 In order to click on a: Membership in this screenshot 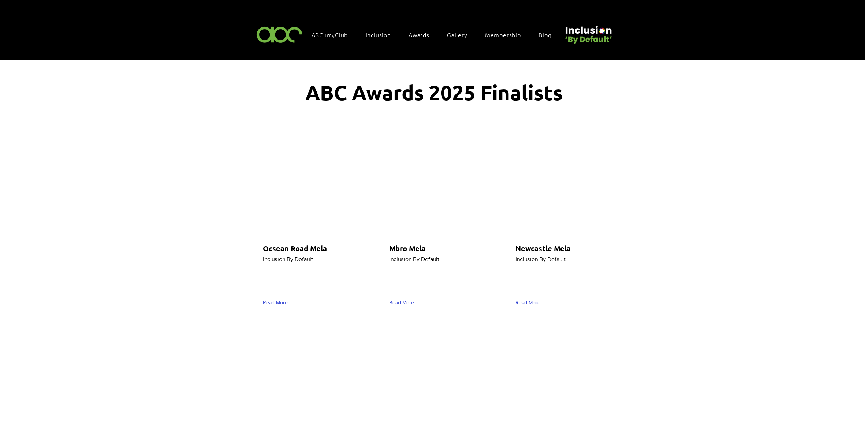, I will do `click(506, 35)`.